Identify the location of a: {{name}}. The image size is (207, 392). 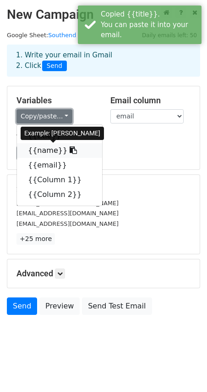
(60, 150).